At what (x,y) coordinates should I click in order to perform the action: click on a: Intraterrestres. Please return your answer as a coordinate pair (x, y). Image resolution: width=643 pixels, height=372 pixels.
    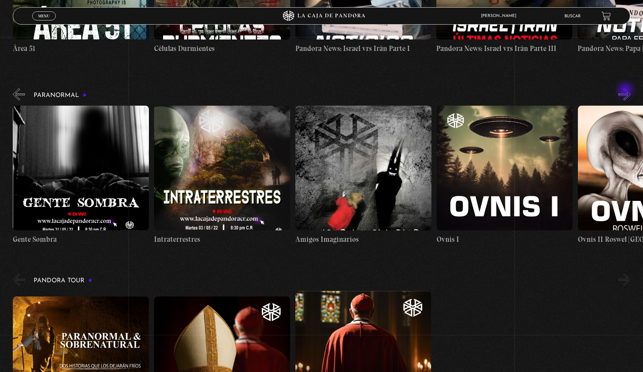
    Looking at the image, I should click on (222, 175).